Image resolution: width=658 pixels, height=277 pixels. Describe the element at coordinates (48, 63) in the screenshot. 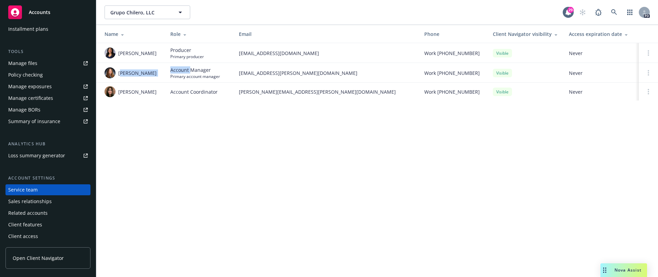

I see `a: Manage files` at that location.